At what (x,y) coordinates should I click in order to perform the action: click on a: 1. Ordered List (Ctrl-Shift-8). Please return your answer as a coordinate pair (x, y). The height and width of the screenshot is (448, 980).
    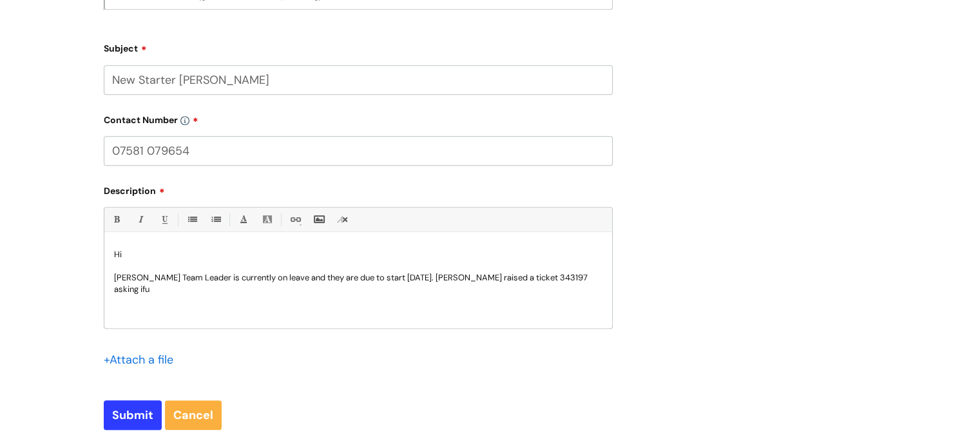
    Looking at the image, I should click on (215, 220).